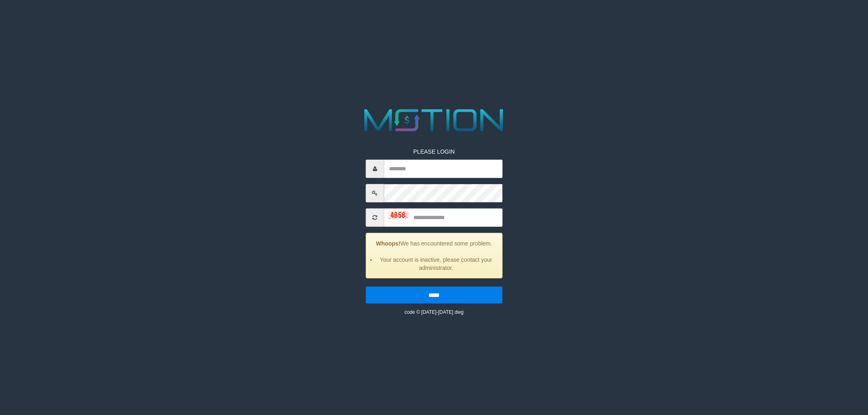 The width and height of the screenshot is (868, 415). Describe the element at coordinates (436, 263) in the screenshot. I see `li: Your account is inactive, please contact your administrator.` at that location.